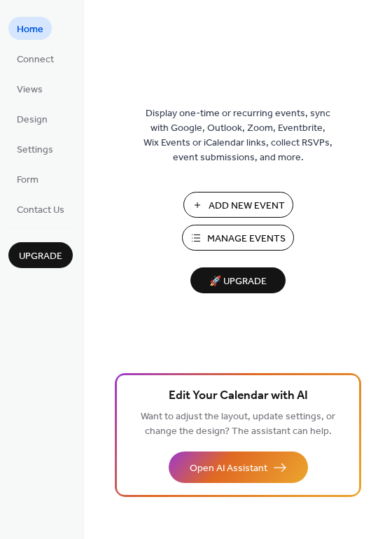 Image resolution: width=392 pixels, height=539 pixels. What do you see at coordinates (238, 204) in the screenshot?
I see `button: Add New Event` at bounding box center [238, 204].